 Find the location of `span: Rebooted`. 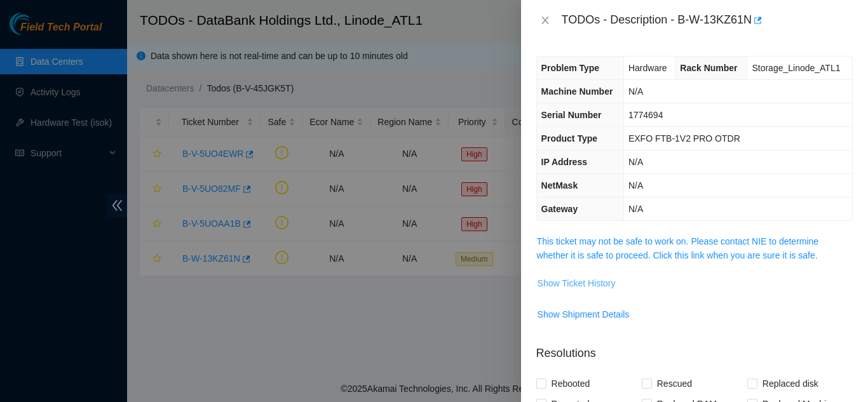

span: Rebooted is located at coordinates (570, 383).